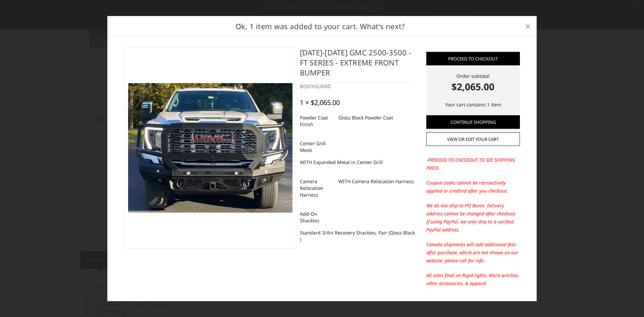 The image size is (644, 317). I want to click on dt: Add-On Shackles, so click(317, 217).